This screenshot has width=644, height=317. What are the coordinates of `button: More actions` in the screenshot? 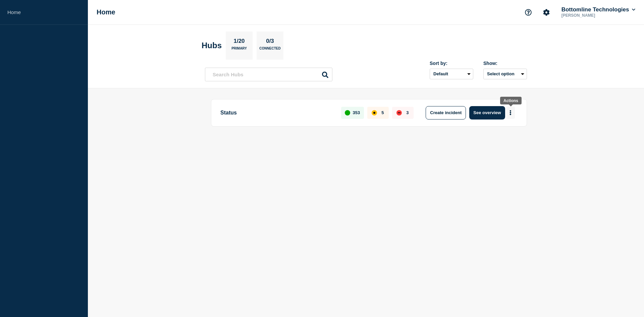 It's located at (511, 113).